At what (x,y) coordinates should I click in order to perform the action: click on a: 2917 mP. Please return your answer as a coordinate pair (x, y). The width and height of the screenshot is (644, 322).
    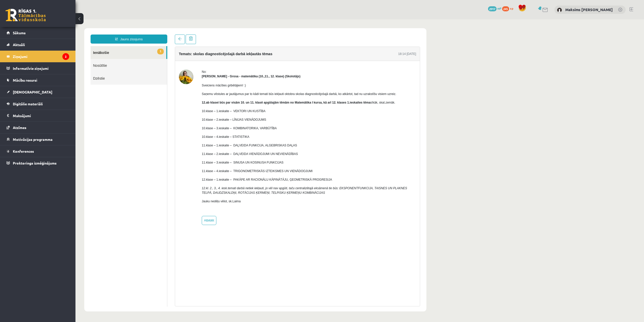
    Looking at the image, I should click on (495, 8).